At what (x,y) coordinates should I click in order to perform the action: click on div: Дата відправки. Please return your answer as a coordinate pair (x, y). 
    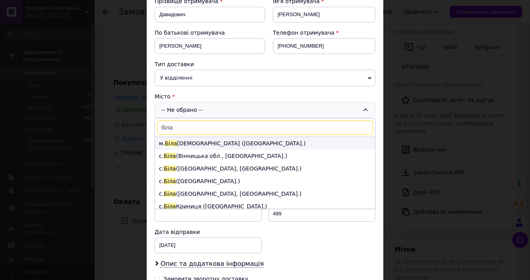
    Looking at the image, I should click on (208, 232).